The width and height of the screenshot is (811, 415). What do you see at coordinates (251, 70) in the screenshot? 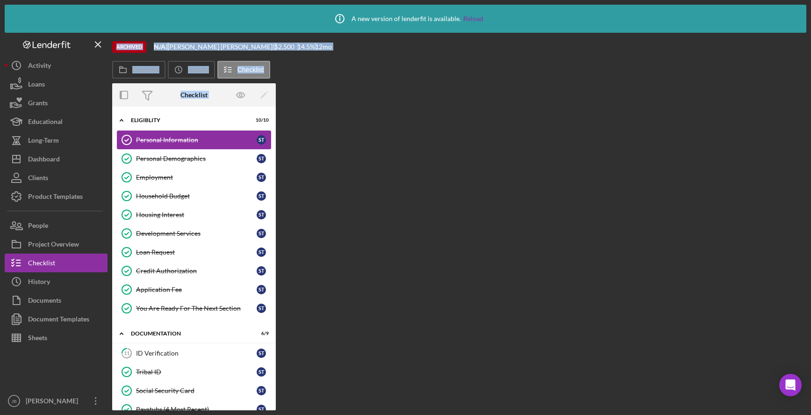
I see `label: Checklist` at bounding box center [251, 70].